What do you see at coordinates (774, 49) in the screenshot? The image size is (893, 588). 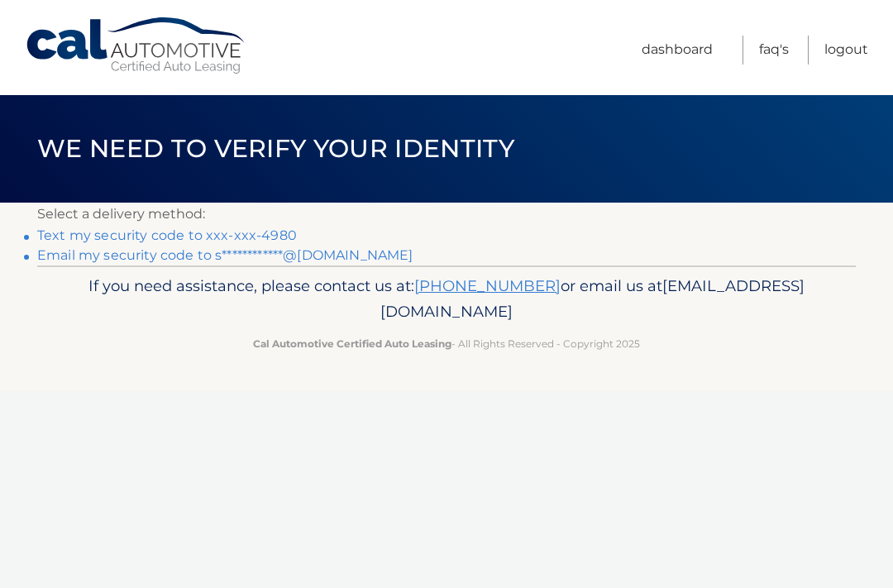 I see `a: FAQ's` at bounding box center [774, 49].